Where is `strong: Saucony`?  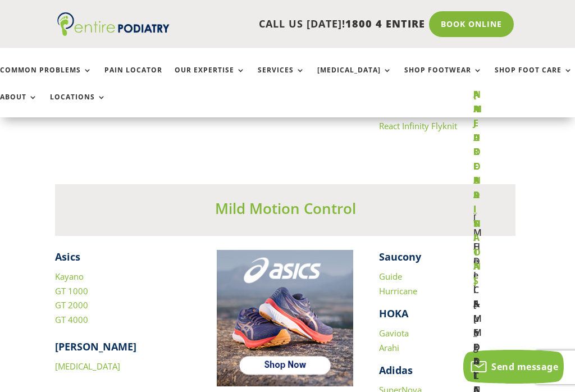 strong: Saucony is located at coordinates (400, 257).